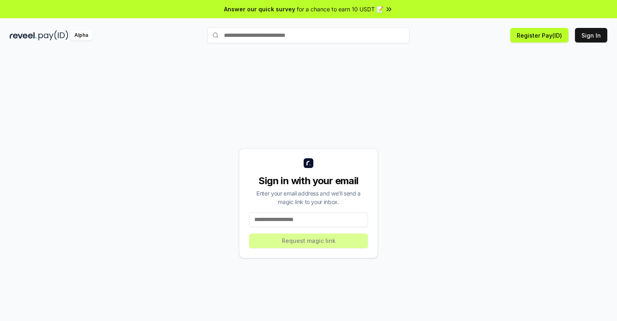 The width and height of the screenshot is (617, 321). What do you see at coordinates (540, 35) in the screenshot?
I see `button: Register Pay(ID)` at bounding box center [540, 35].